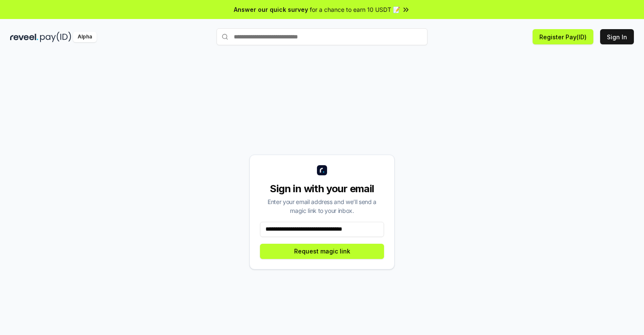  Describe the element at coordinates (271, 9) in the screenshot. I see `span: Answer our quick survey` at that location.